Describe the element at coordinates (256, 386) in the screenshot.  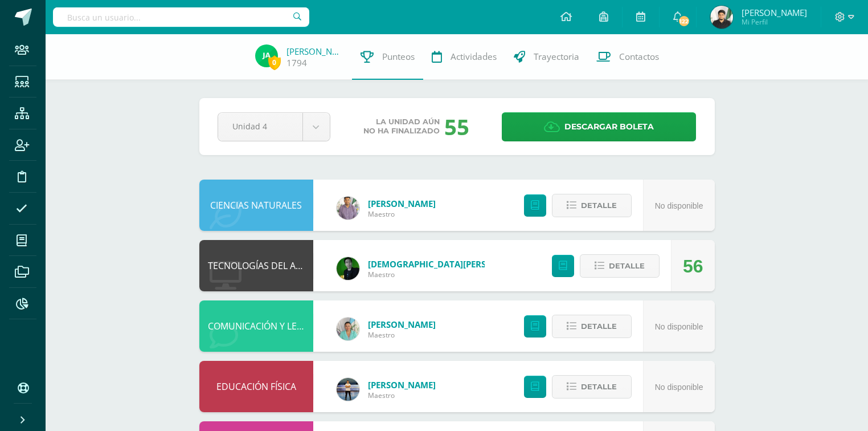
I see `a: EDUCACIÓN FÍSICA` at that location.